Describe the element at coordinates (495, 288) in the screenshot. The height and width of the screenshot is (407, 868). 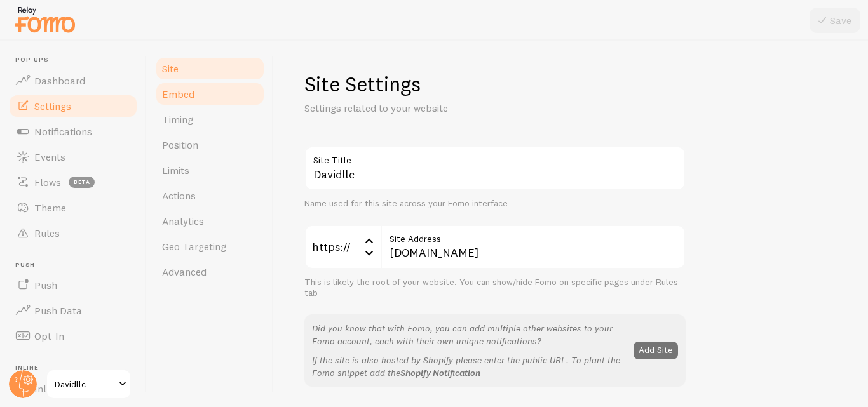
I see `div: This is likely the root of your website. You can show/hide Fomo on specific pages under Rules tab` at that location.